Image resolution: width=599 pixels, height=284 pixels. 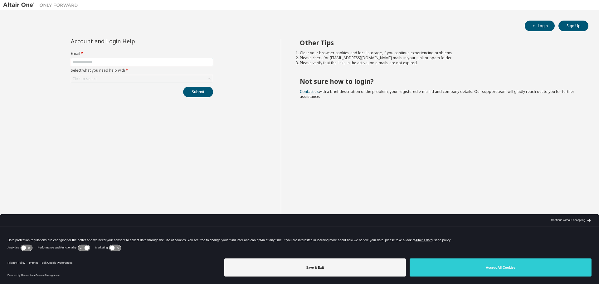 What do you see at coordinates (142, 54) in the screenshot?
I see `label: Email` at bounding box center [142, 54].